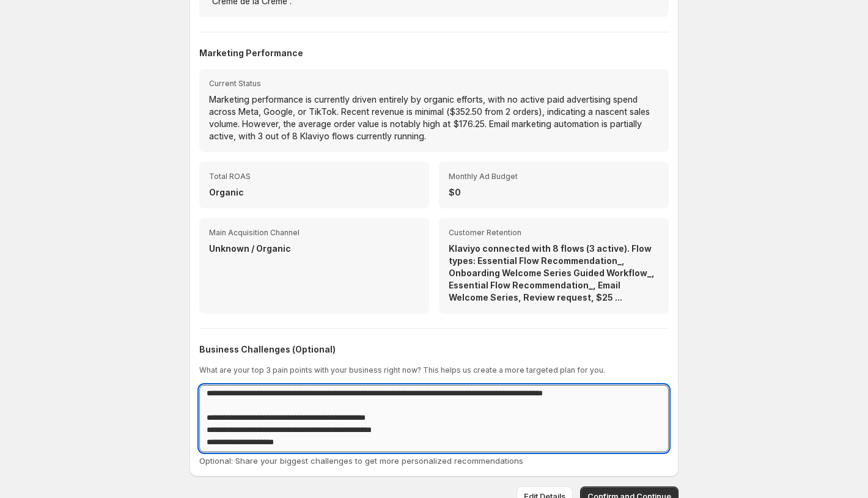  Describe the element at coordinates (554, 176) in the screenshot. I see `span: Monthly Ad Budget` at that location.